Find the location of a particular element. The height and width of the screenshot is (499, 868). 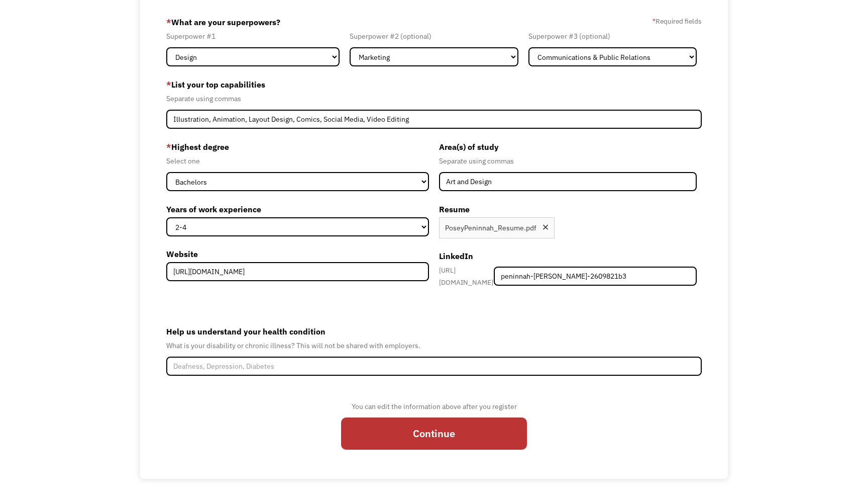

div: Superpower #1 is located at coordinates (253, 36).